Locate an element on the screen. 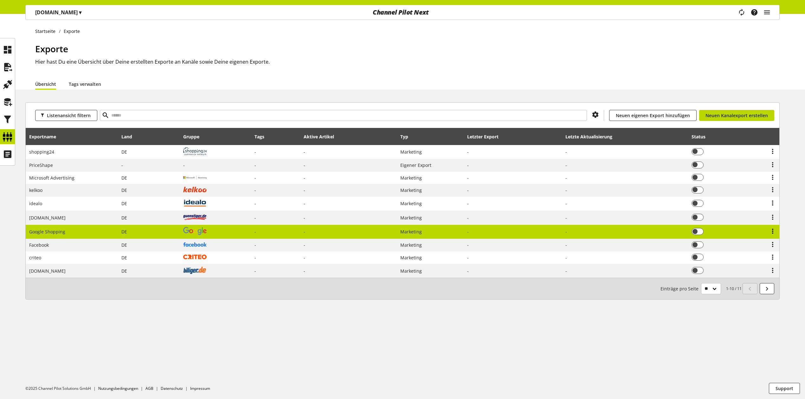  h2: Hier hast Du eine Übersicht über Deine erstellten Exporte an Kanäle sowie Deine eigenen Exporte. is located at coordinates (407, 62).